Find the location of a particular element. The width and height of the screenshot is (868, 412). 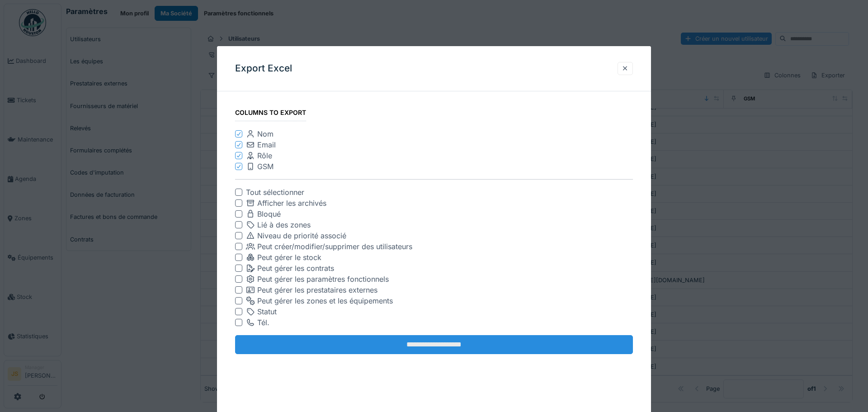

div: Peut gérer les contrats is located at coordinates (290, 268).